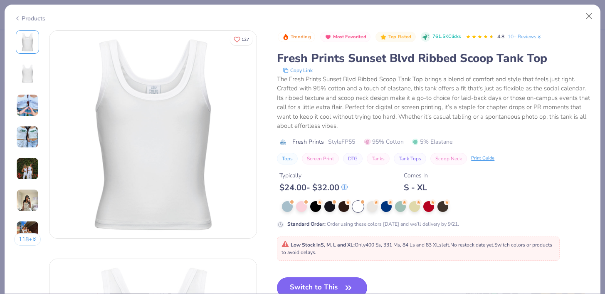 This screenshot has width=605, height=294. What do you see at coordinates (323, 245) in the screenshot?
I see `strong: Low Stock in S, M, L and XL :` at bounding box center [323, 245].